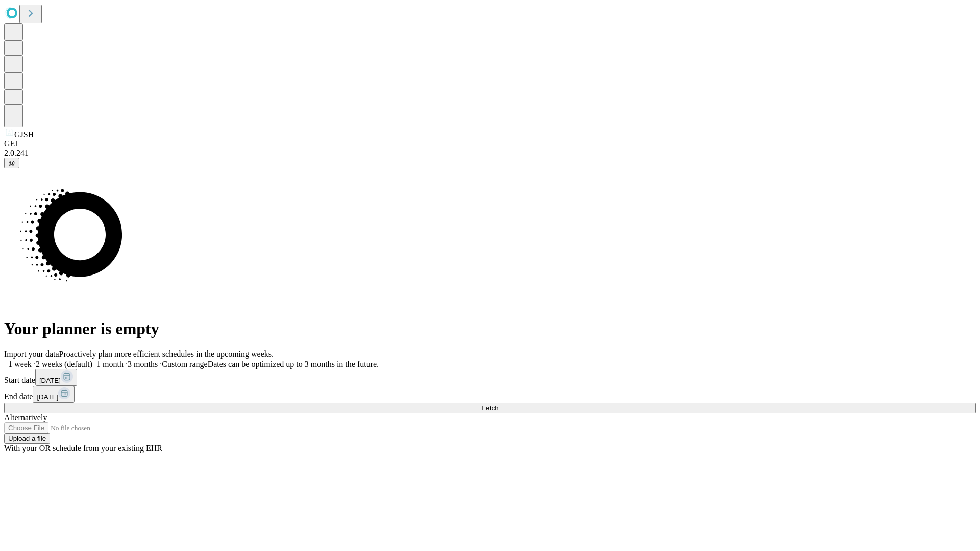  I want to click on span: Proactively plan more efficient schedules in the upcoming weeks., so click(166, 353).